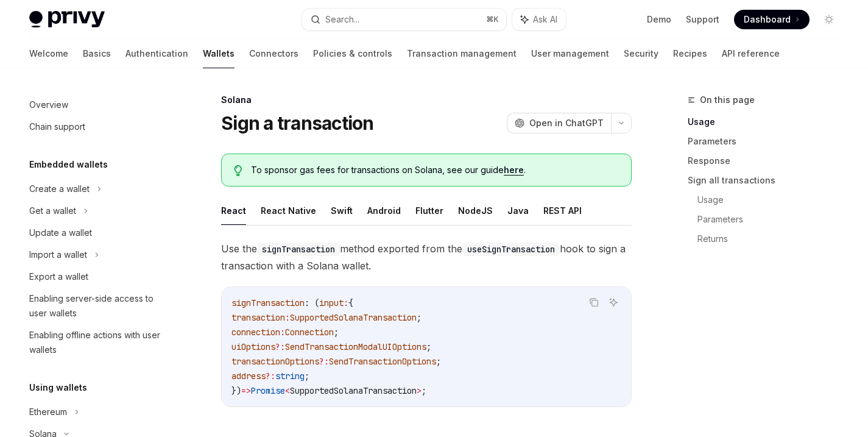 The image size is (868, 437). Describe the element at coordinates (513, 170) in the screenshot. I see `a: here` at that location.